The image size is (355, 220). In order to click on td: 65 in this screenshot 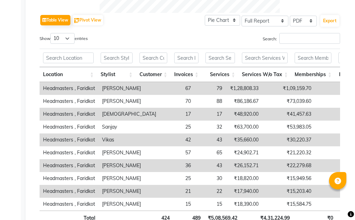, I will do `click(210, 152)`.